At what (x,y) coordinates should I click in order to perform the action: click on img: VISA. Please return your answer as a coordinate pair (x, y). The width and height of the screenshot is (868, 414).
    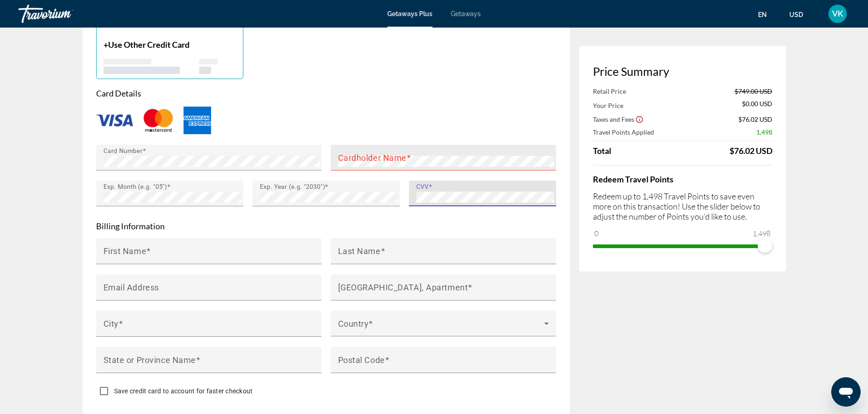
    Looking at the image, I should click on (114, 120).